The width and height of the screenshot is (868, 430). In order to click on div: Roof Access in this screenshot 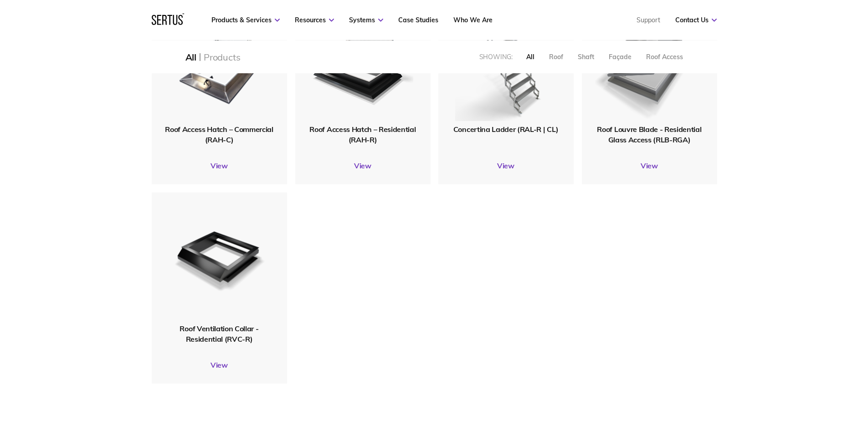, I will do `click(664, 57)`.